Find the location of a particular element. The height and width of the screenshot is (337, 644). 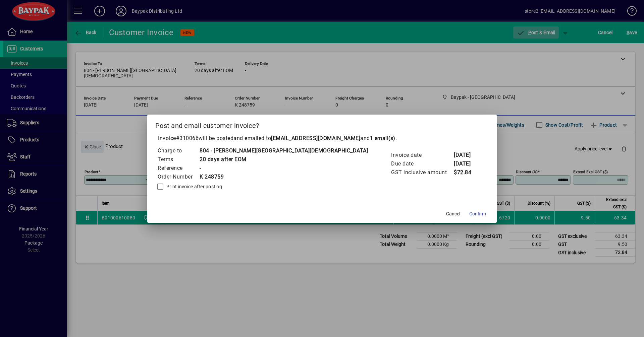

span: and is located at coordinates (377, 138).